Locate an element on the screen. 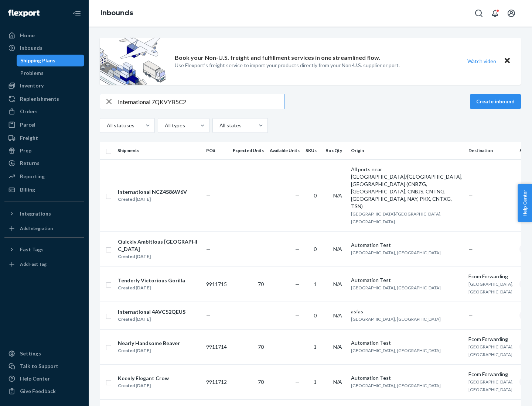 The image size is (532, 406). div: Settings is located at coordinates (30, 354).